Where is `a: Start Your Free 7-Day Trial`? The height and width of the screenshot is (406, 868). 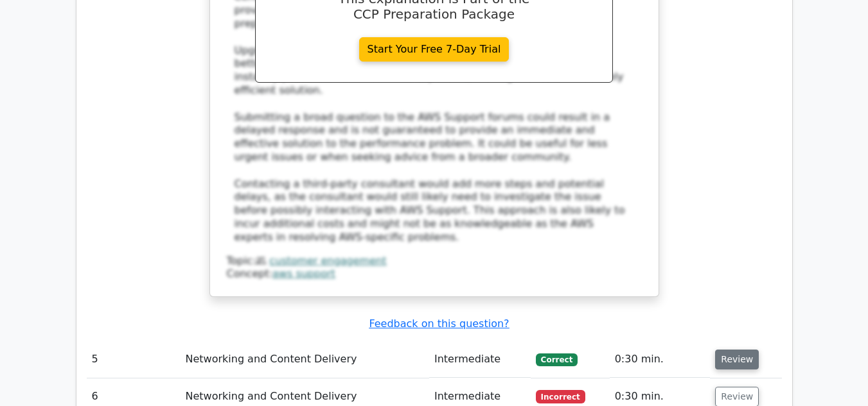 a: Start Your Free 7-Day Trial is located at coordinates (434, 49).